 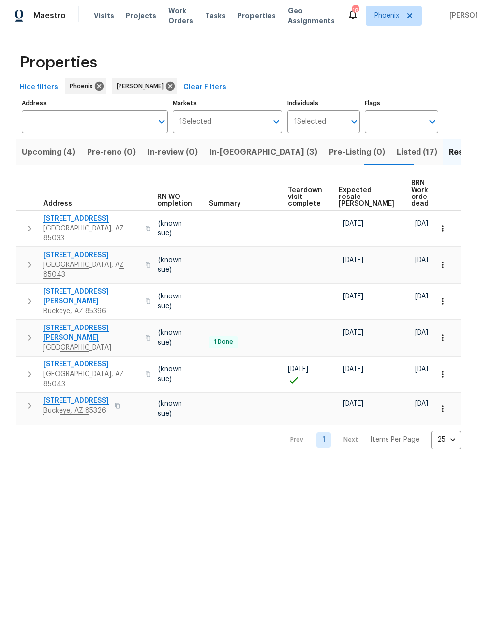 I want to click on span: BRN Work order deadline, so click(x=427, y=193).